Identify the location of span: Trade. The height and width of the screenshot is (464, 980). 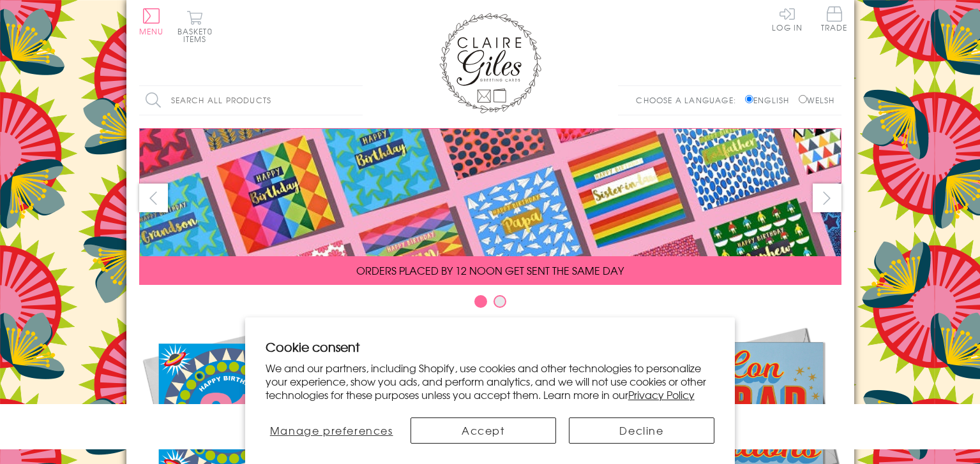
(834, 19).